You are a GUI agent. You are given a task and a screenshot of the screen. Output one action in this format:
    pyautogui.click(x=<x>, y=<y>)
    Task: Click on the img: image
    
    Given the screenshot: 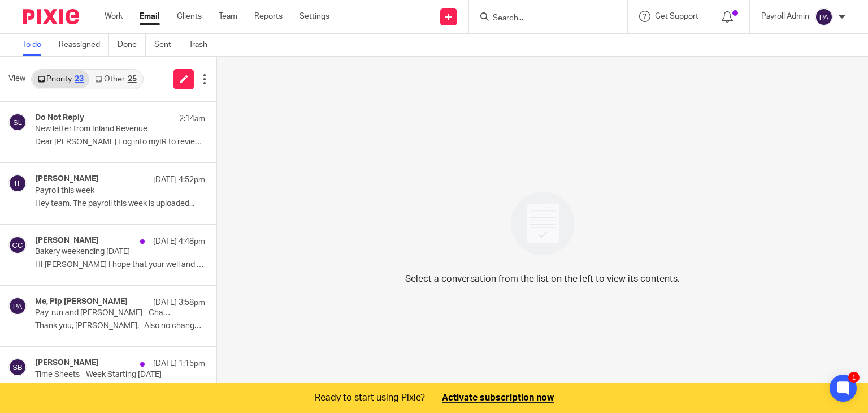 What is the action you would take?
    pyautogui.click(x=543, y=223)
    